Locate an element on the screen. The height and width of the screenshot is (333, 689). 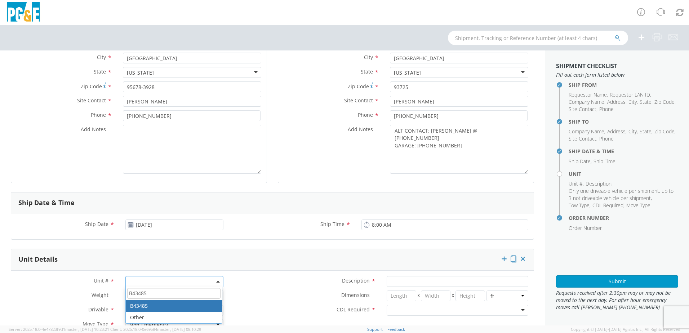
h4: Order Number is located at coordinates (624, 218).